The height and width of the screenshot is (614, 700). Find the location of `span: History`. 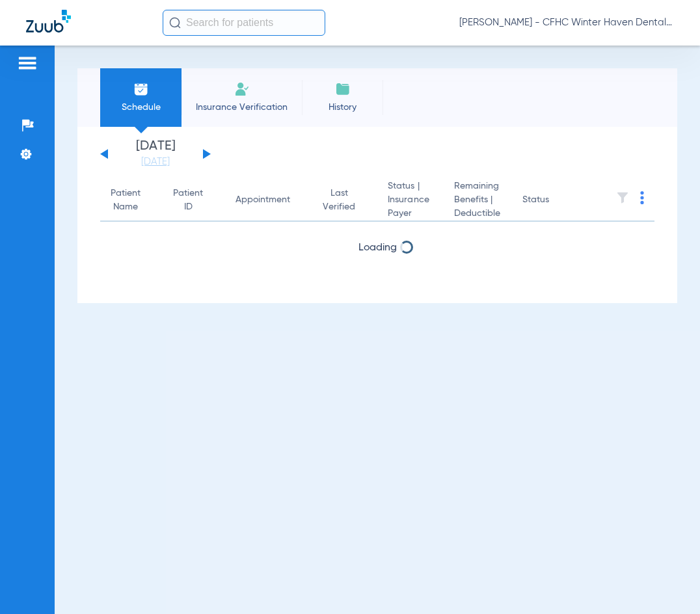

span: History is located at coordinates (342, 107).